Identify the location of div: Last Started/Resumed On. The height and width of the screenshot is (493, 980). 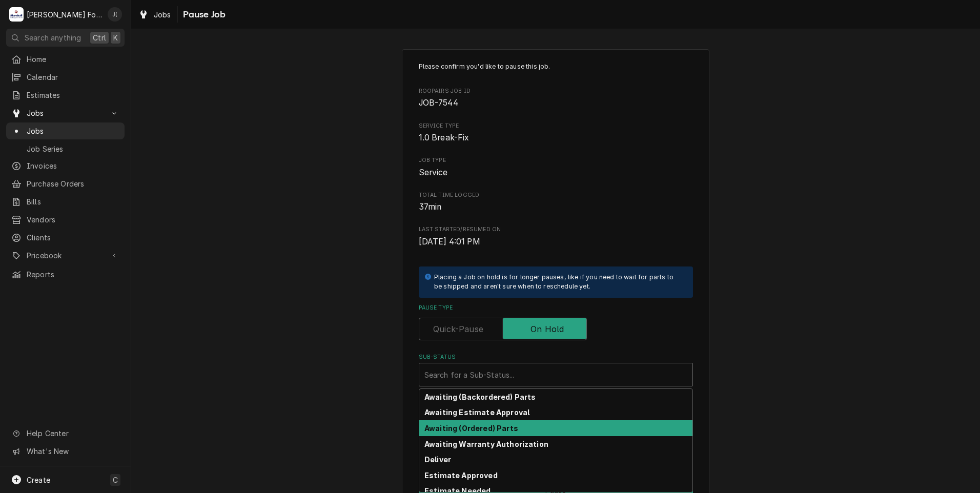
(556, 236).